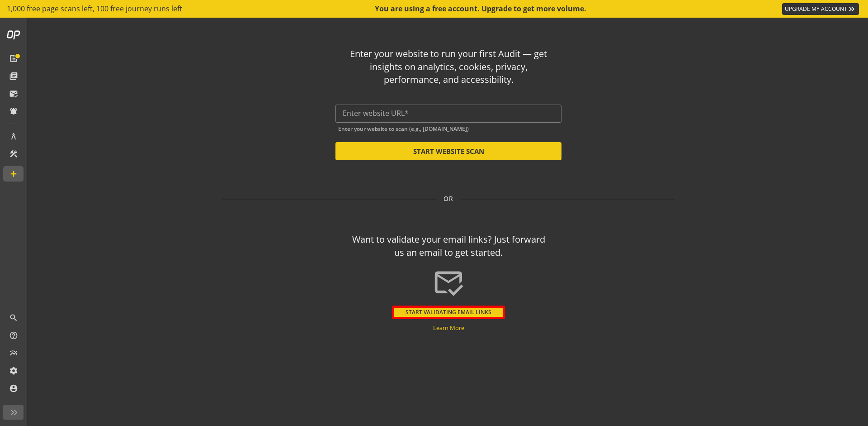  Describe the element at coordinates (95, 8) in the screenshot. I see `span: 1,000 free page scans left, 100 free journey runs left` at that location.